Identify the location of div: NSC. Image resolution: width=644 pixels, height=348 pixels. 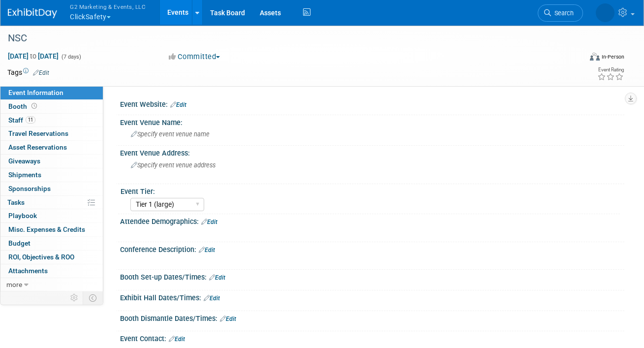
(288, 38).